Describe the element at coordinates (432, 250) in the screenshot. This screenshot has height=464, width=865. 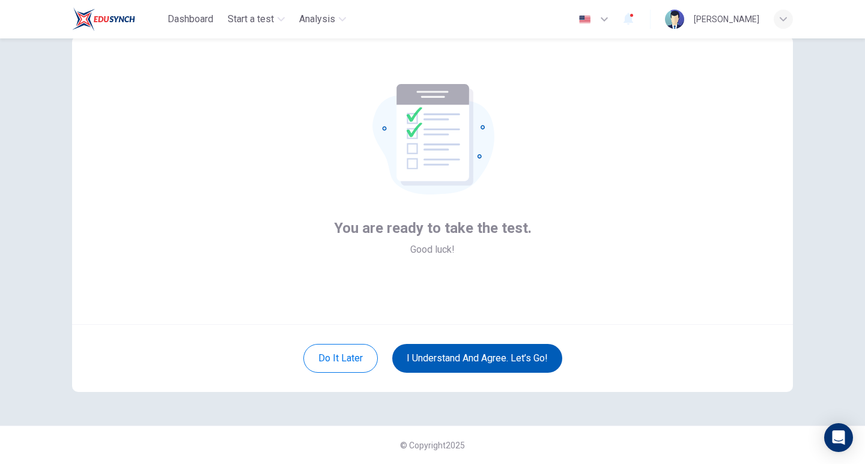
I see `span: Good luck!` at that location.